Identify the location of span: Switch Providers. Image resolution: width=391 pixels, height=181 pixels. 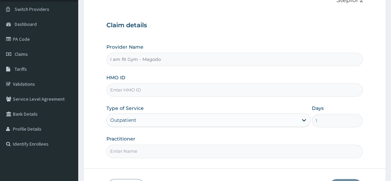
(32, 9).